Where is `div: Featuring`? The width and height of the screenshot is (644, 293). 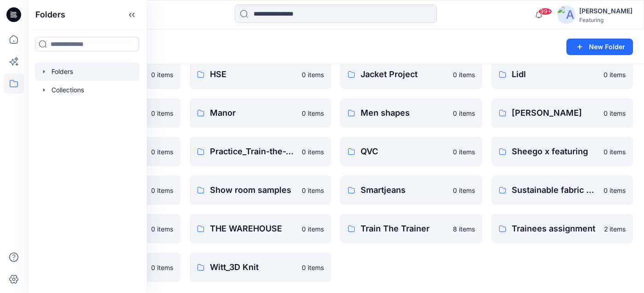 div: Featuring is located at coordinates (606, 20).